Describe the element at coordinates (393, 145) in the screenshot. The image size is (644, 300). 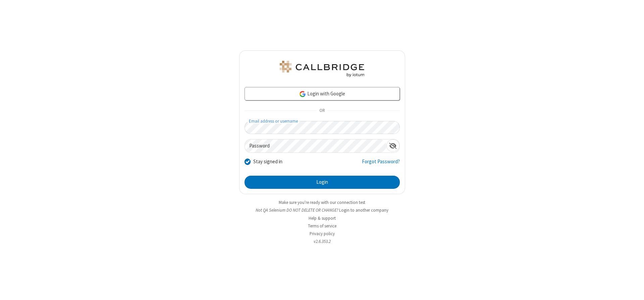
I see `div: Show password` at that location.